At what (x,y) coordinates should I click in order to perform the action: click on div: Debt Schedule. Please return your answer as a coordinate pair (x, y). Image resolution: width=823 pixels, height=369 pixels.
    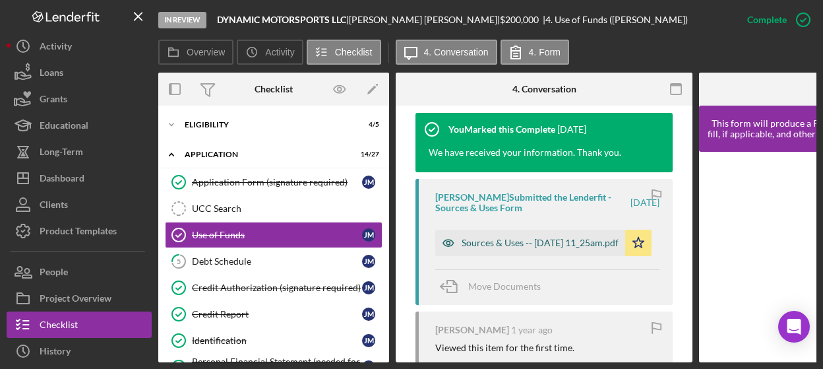
    Looking at the image, I should click on (277, 261).